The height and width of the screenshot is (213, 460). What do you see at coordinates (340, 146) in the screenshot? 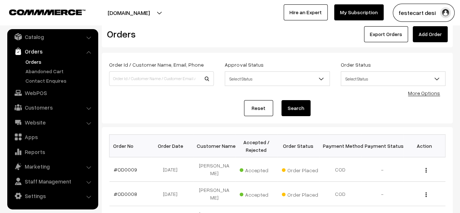
I see `th: Payment Method` at bounding box center [340, 146].